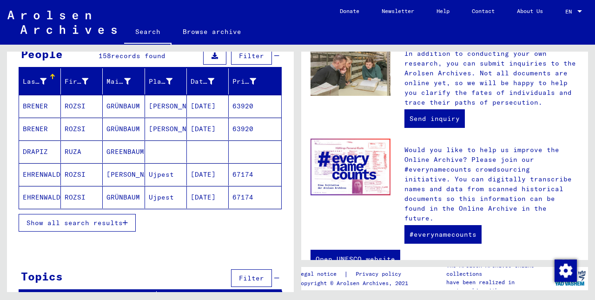 The width and height of the screenshot is (595, 300). What do you see at coordinates (105, 56) in the screenshot?
I see `span: 158` at bounding box center [105, 56].